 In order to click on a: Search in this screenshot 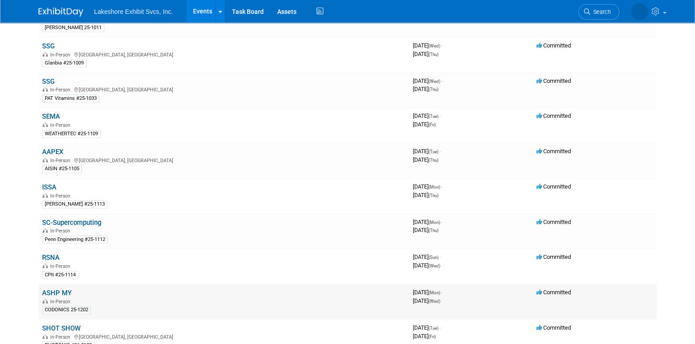, I will do `click(598, 12)`.